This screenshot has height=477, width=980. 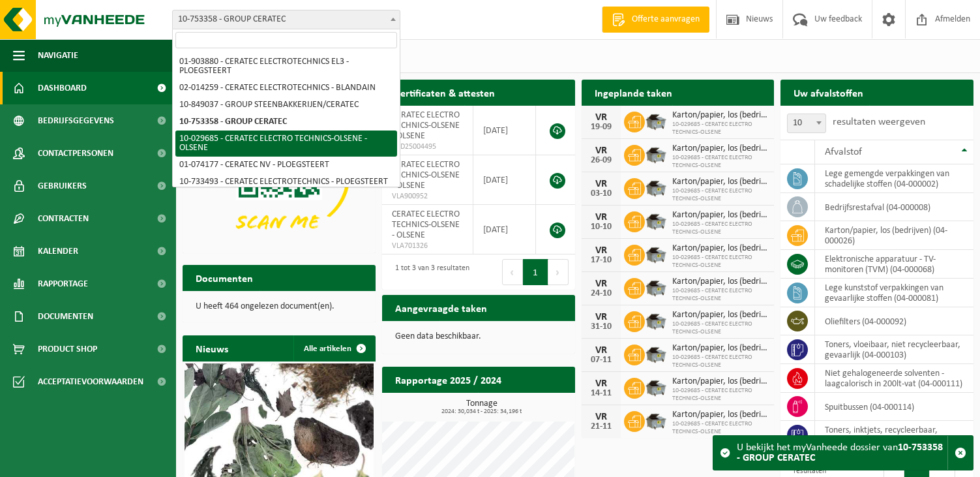 I want to click on td: lege kunststof verpakkingen van gevaarlijke stoffen (04-000081), so click(x=894, y=293).